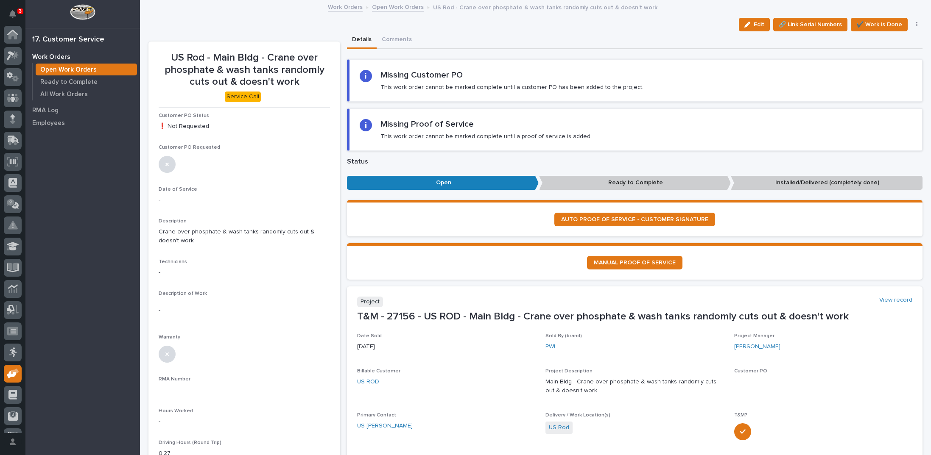 The width and height of the screenshot is (931, 455). Describe the element at coordinates (368, 382) in the screenshot. I see `a: US ROD` at that location.